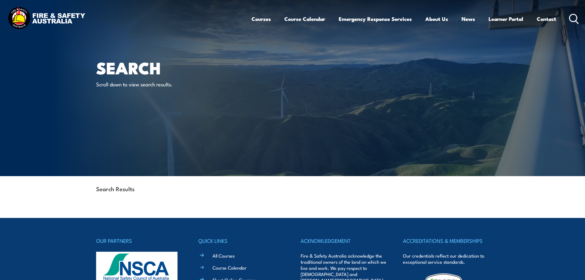 Image resolution: width=585 pixels, height=280 pixels. What do you see at coordinates (546, 19) in the screenshot?
I see `a: Contact` at bounding box center [546, 19].